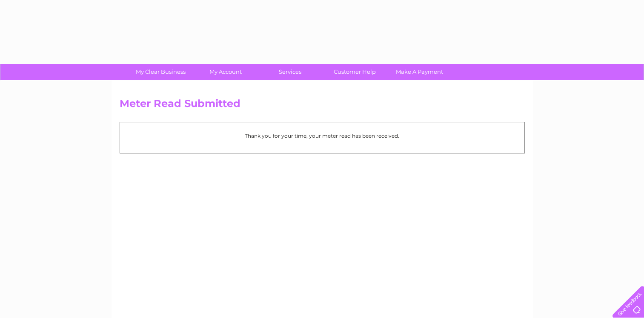 The width and height of the screenshot is (644, 318). What do you see at coordinates (290, 71) in the screenshot?
I see `a: Services` at bounding box center [290, 71].